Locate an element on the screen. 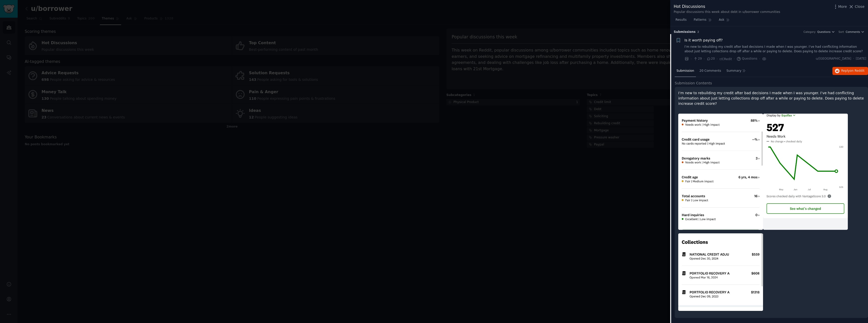 This screenshot has height=323, width=868. a: Patterns is located at coordinates (702, 21).